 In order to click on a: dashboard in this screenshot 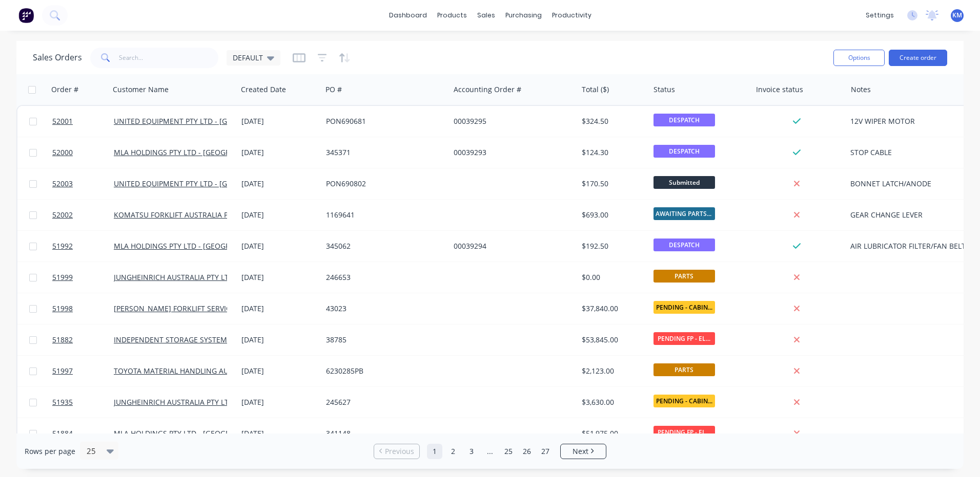, I will do `click(408, 15)`.